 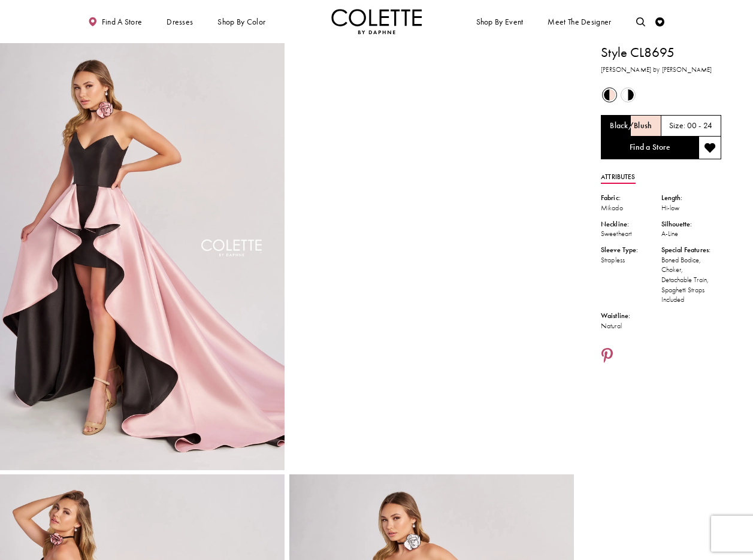 What do you see at coordinates (631, 197) in the screenshot?
I see `div: Fabric:` at bounding box center [631, 197].